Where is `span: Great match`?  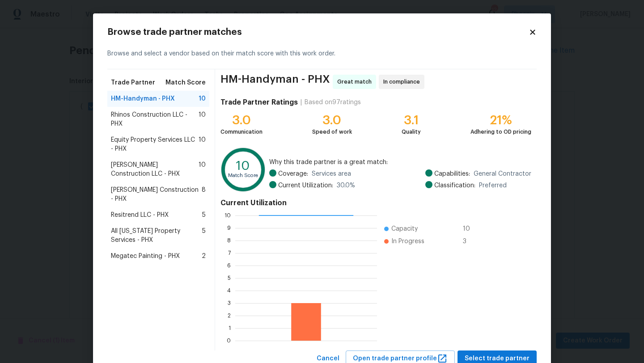 span: Great match is located at coordinates (356, 82).